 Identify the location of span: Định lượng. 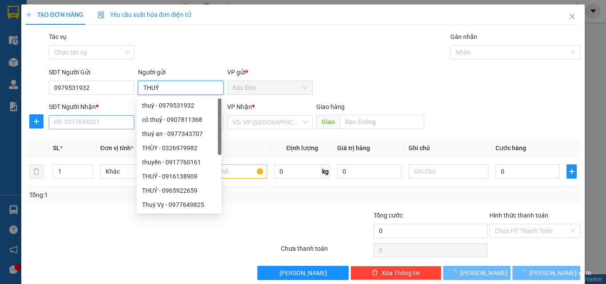
(302, 148).